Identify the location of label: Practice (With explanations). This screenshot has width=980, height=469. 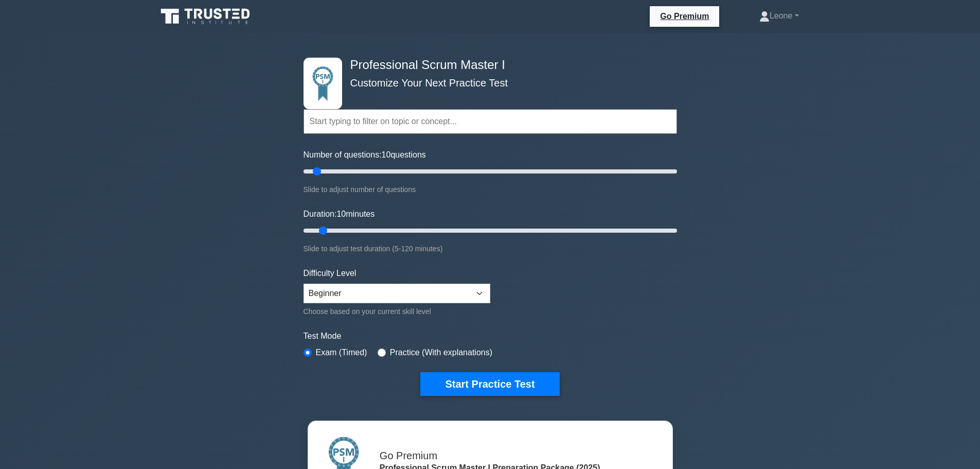
(441, 352).